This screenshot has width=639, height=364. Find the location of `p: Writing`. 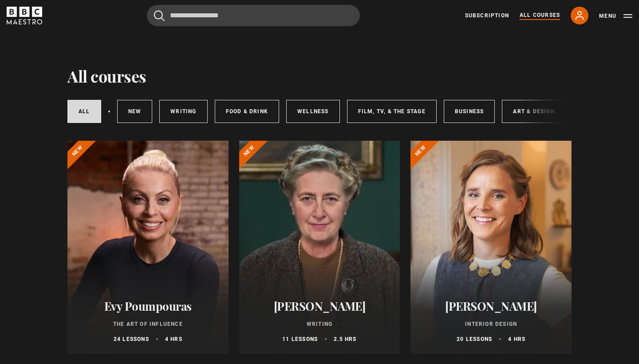

p: Writing is located at coordinates (320, 324).